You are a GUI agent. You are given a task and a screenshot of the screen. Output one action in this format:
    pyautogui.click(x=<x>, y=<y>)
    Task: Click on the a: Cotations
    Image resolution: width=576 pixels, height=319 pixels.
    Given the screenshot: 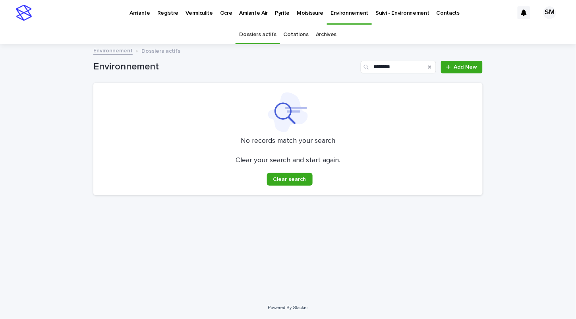 What is the action you would take?
    pyautogui.click(x=296, y=35)
    